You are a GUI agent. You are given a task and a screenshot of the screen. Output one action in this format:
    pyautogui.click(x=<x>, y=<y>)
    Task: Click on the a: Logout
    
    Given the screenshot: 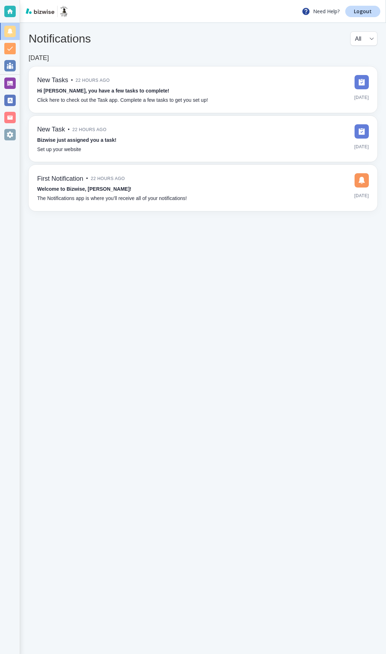 What is the action you would take?
    pyautogui.click(x=363, y=11)
    